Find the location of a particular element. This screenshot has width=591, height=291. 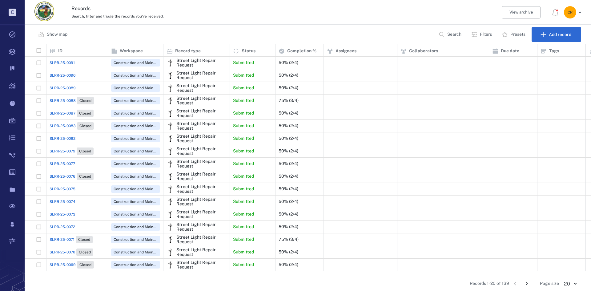

span: SLRR-25-0076 is located at coordinates (62, 176).